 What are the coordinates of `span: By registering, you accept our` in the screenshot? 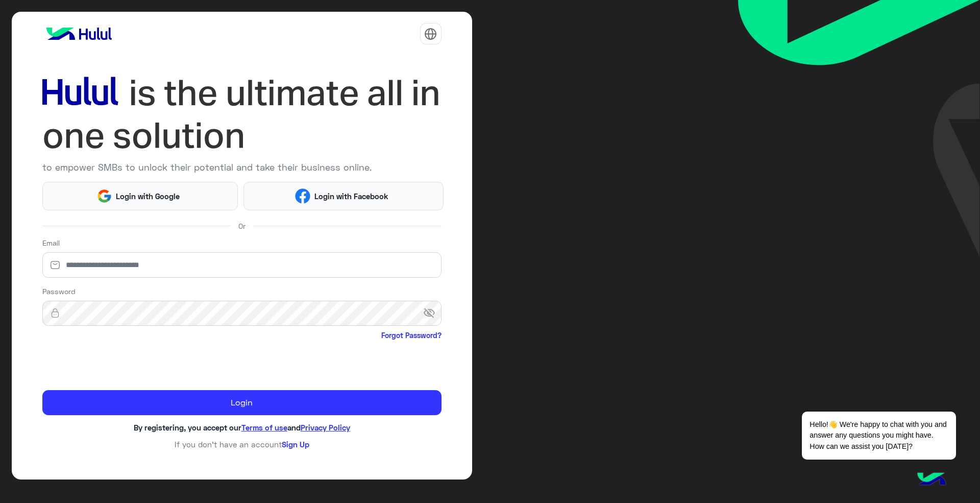 It's located at (187, 427).